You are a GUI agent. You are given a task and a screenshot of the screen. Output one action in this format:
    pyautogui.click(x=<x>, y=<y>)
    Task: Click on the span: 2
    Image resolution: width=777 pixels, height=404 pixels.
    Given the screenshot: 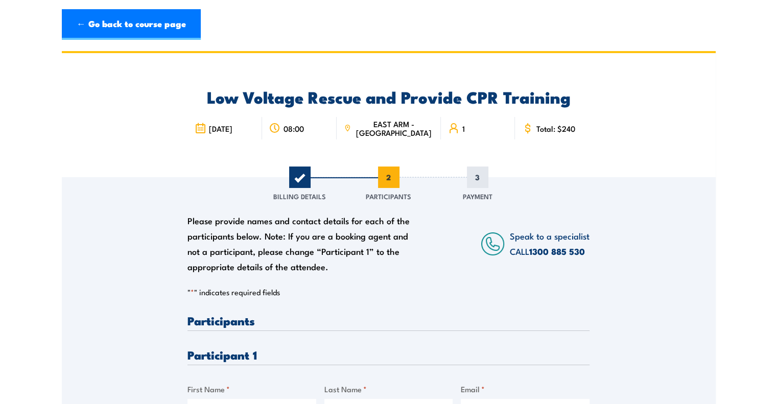 What is the action you would take?
    pyautogui.click(x=389, y=177)
    